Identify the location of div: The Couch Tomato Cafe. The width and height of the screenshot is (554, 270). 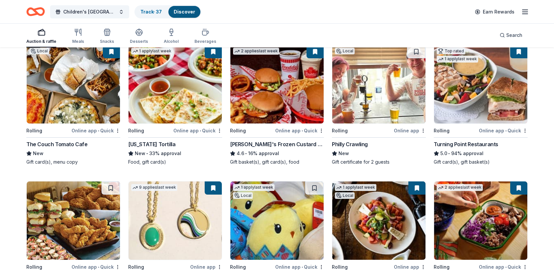
(57, 144).